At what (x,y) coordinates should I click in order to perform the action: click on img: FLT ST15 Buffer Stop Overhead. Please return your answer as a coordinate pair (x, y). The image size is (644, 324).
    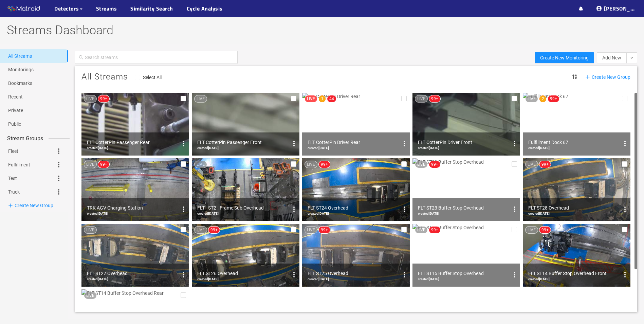
    Looking at the image, I should click on (466, 255).